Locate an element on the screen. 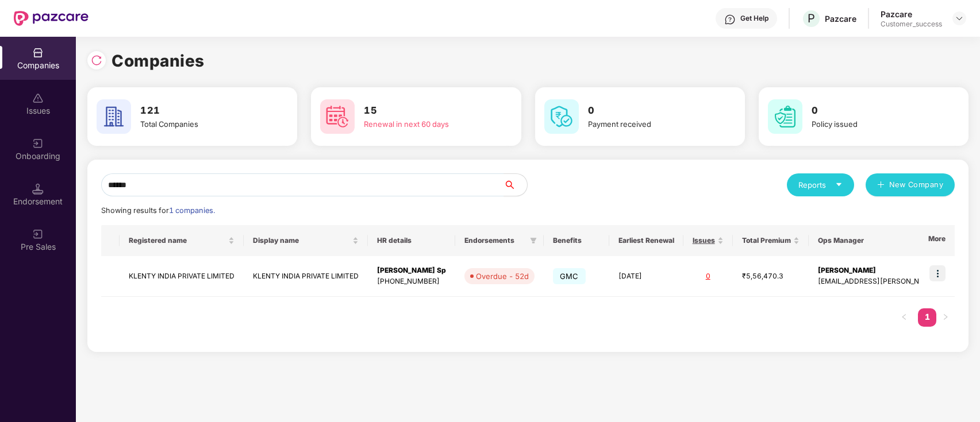  th: Benefits is located at coordinates (576, 241).